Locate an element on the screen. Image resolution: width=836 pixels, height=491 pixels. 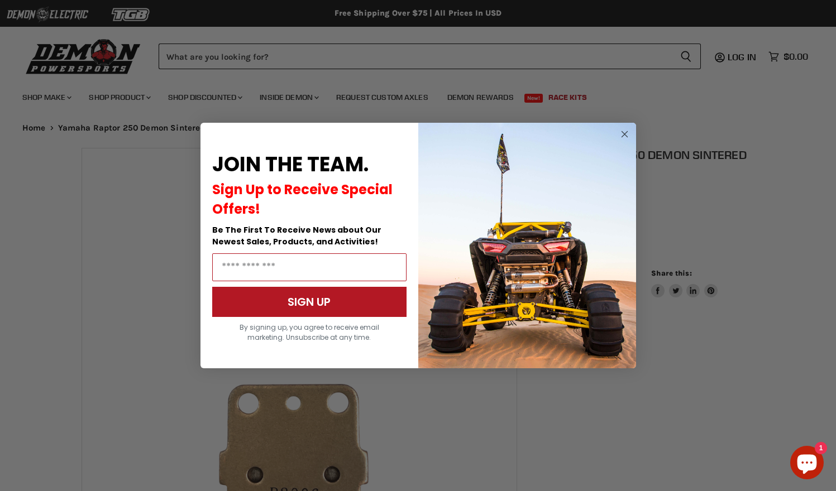
span: Sign Up to Receive Special Offers! is located at coordinates (302, 199).